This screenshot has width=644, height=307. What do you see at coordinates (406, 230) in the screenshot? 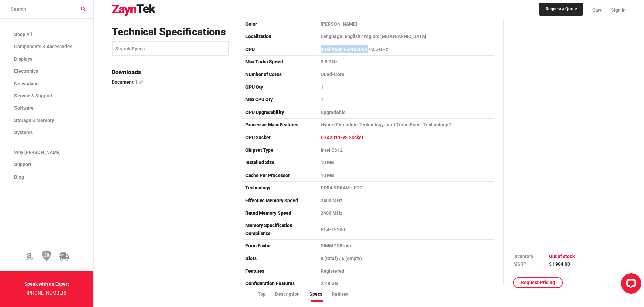
I see `td: PC4-19200` at bounding box center [406, 230].